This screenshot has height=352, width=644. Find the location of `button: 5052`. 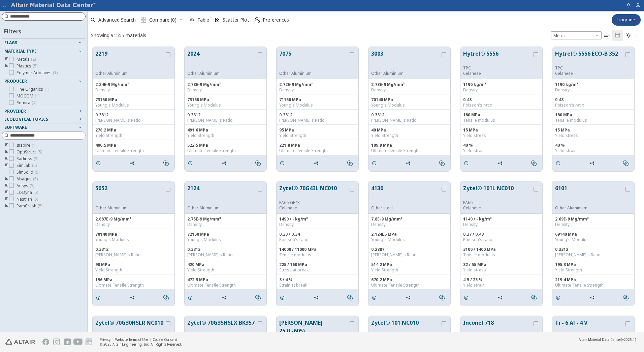

button: 5052 is located at coordinates (129, 195).